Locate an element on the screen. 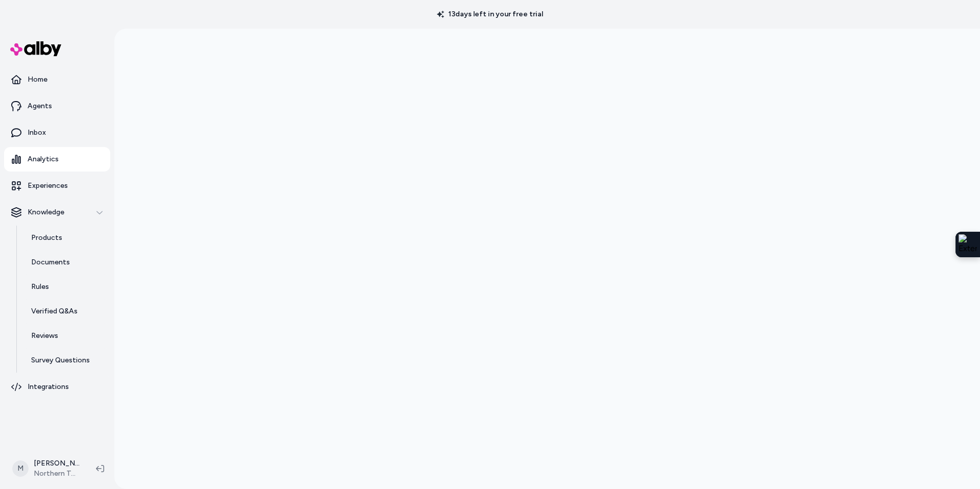 This screenshot has height=489, width=980. a: Verified Q&As is located at coordinates (65, 311).